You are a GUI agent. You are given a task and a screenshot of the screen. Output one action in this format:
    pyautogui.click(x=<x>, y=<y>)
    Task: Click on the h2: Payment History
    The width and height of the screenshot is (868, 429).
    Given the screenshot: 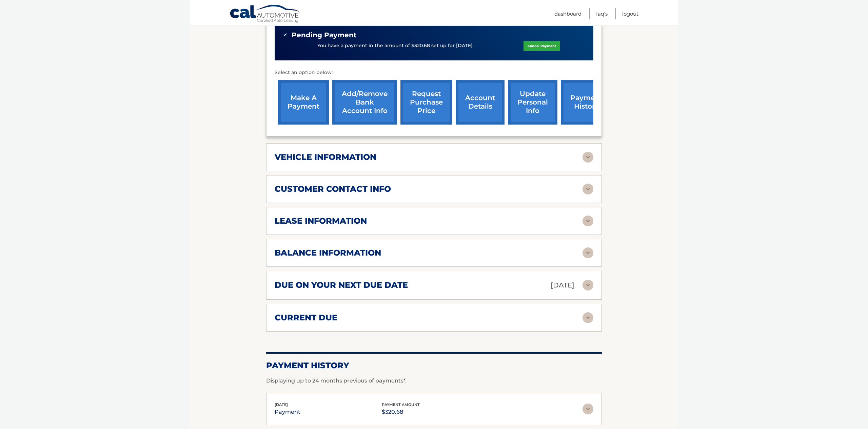 What is the action you would take?
    pyautogui.click(x=434, y=366)
    